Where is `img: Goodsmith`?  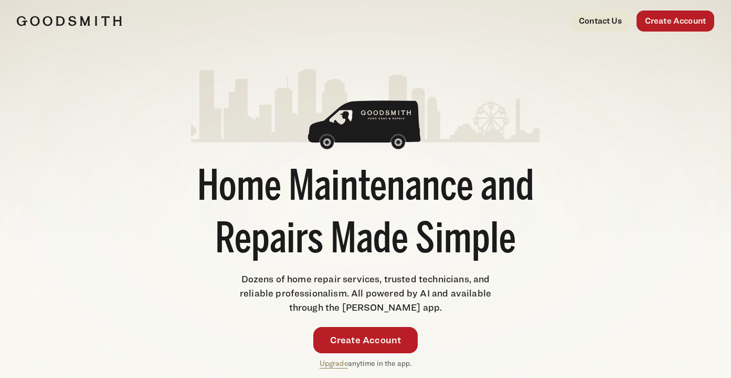
img: Goodsmith is located at coordinates (69, 21).